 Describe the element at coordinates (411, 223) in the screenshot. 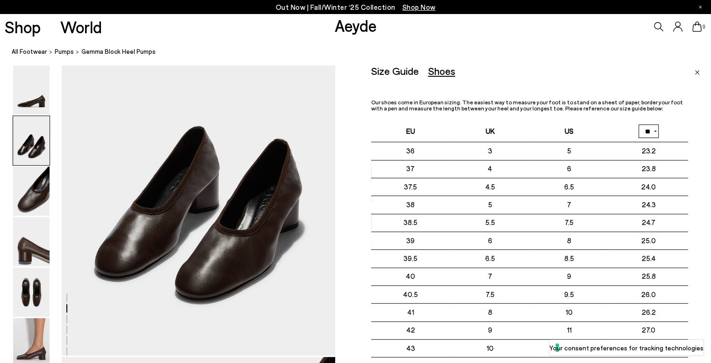

I see `td: 38.5` at that location.